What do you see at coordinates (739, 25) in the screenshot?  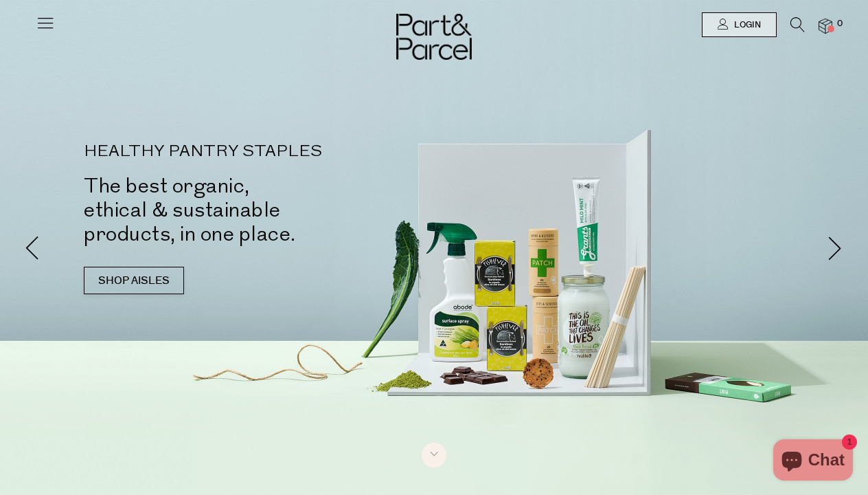 I see `a: Login` at bounding box center [739, 25].